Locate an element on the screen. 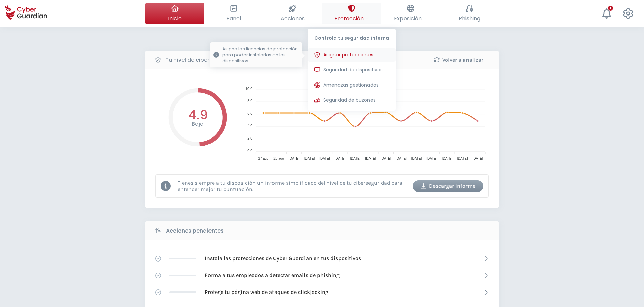  button: Phishing is located at coordinates (469, 13).